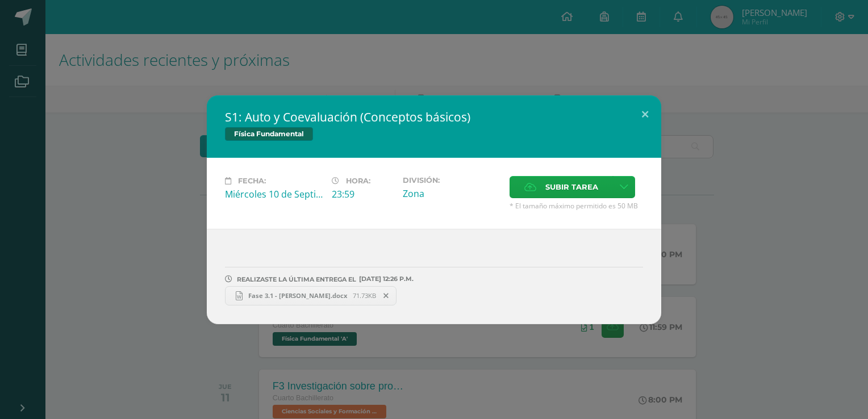 The height and width of the screenshot is (419, 868). Describe the element at coordinates (576, 206) in the screenshot. I see `span: * El tamaño máximo permitido es 50 MB` at that location.